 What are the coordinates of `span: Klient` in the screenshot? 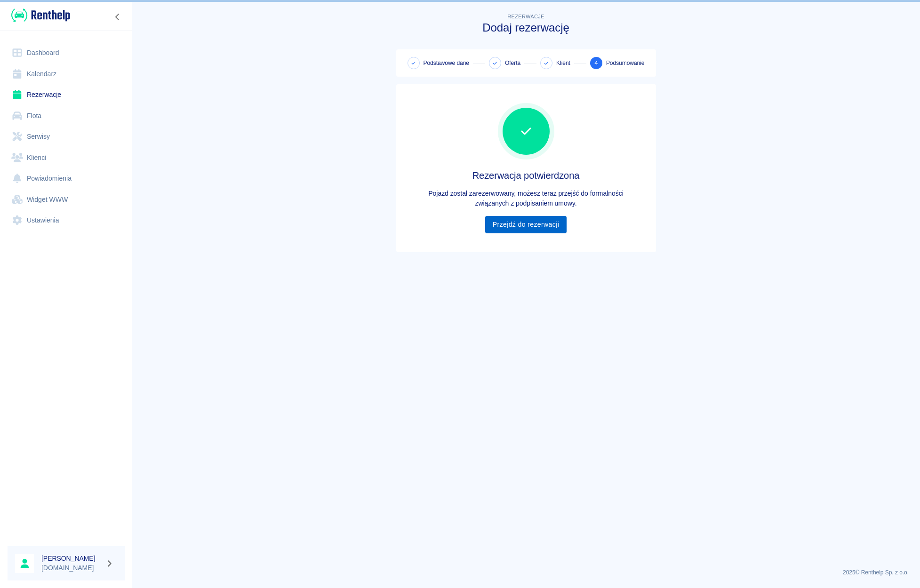 It's located at (563, 63).